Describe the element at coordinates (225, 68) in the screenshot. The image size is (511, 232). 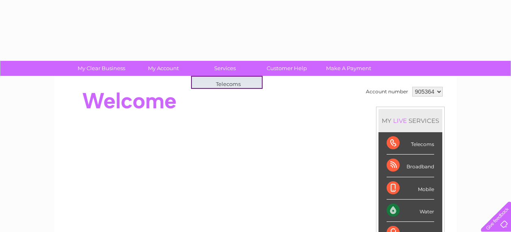
I see `a: Services` at that location.